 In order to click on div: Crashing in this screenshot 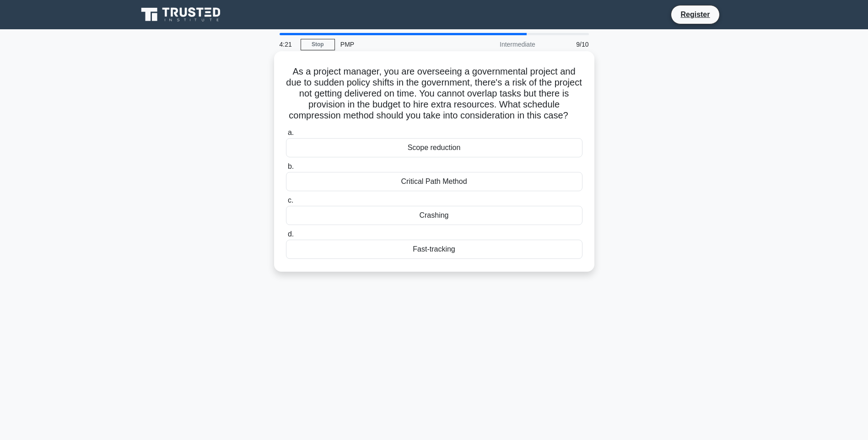, I will do `click(434, 216)`.